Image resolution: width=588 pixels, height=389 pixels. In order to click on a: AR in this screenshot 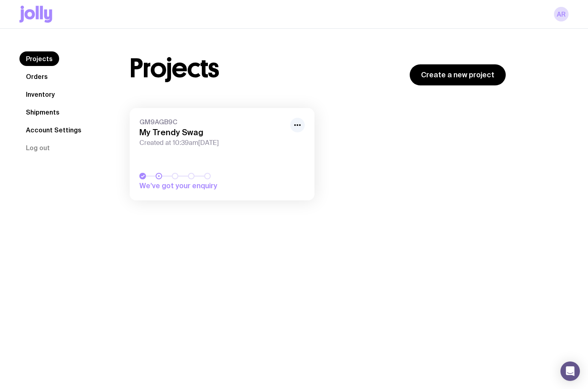, I will do `click(561, 14)`.